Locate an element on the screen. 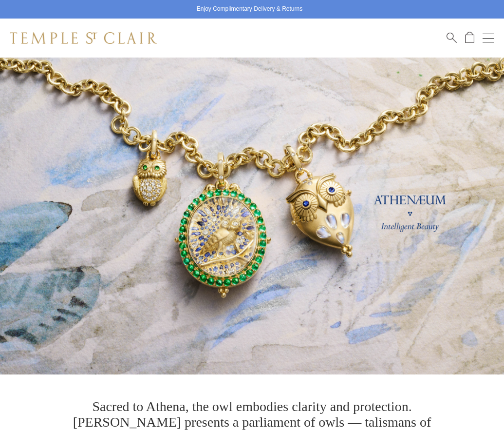 Image resolution: width=504 pixels, height=433 pixels. button: Open navigation is located at coordinates (488, 38).